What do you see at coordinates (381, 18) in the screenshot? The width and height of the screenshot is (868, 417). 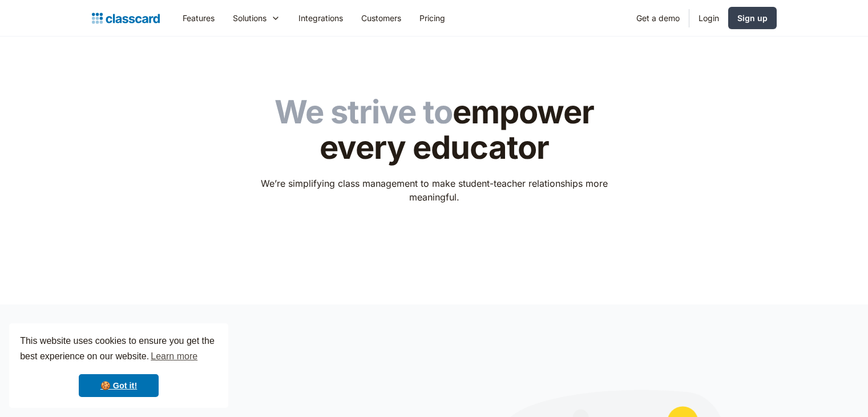 I see `a: Customers` at bounding box center [381, 18].